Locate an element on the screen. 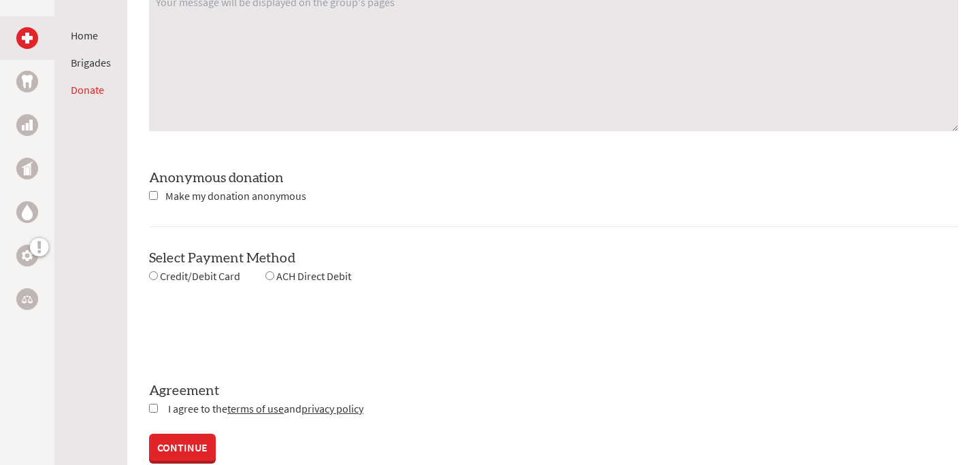 The width and height of the screenshot is (980, 465). img: Legal Empowerment is located at coordinates (27, 300).